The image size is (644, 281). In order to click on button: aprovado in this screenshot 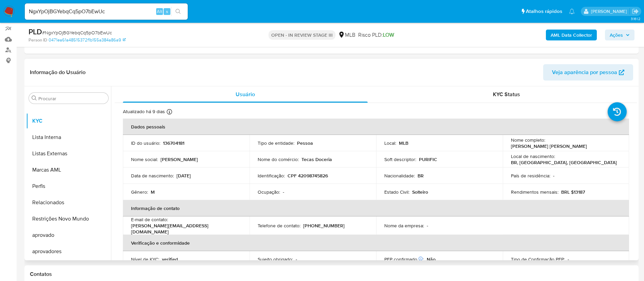, I will do `click(68, 235)`.